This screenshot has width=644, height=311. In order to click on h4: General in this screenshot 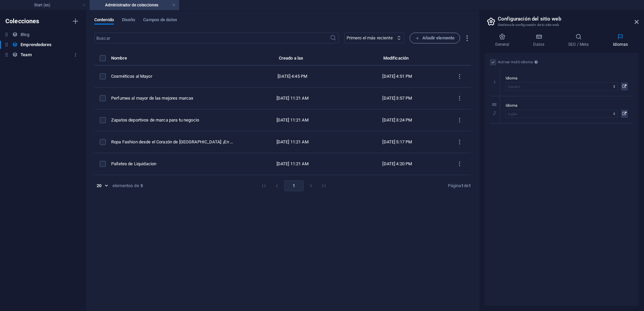, I will do `click(504, 41)`.